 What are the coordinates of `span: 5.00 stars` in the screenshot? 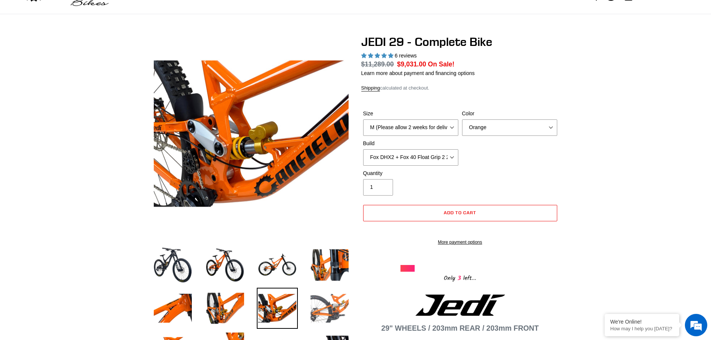 It's located at (378, 56).